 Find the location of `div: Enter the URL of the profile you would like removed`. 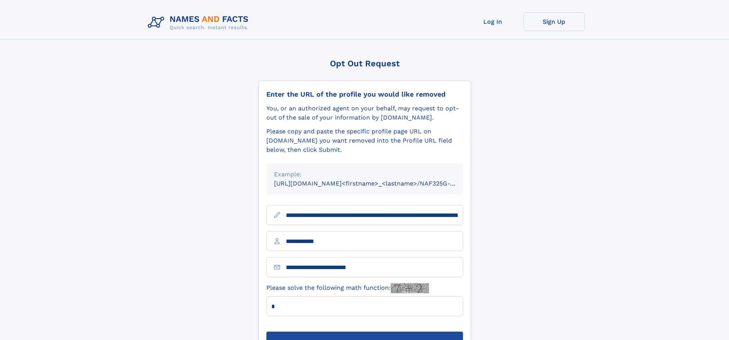

div: Enter the URL of the profile you would like removed is located at coordinates (365, 94).